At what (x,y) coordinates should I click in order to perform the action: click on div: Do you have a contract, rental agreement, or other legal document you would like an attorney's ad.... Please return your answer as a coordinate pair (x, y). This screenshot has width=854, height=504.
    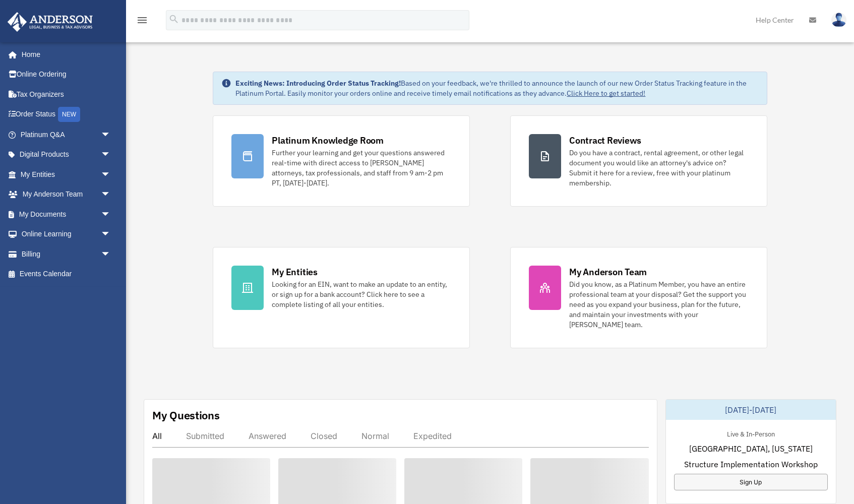
    Looking at the image, I should click on (659, 168).